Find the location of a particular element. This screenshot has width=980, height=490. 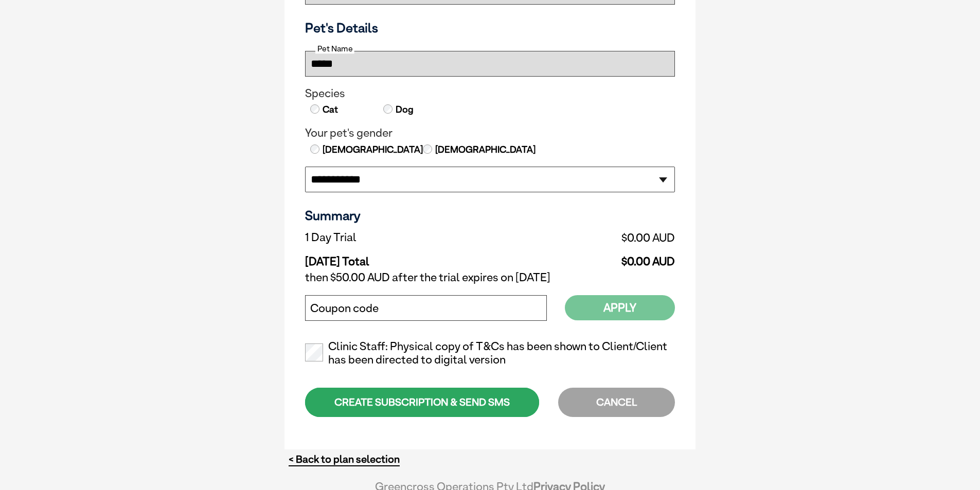

td: 1 Day Trial is located at coordinates (405, 237).